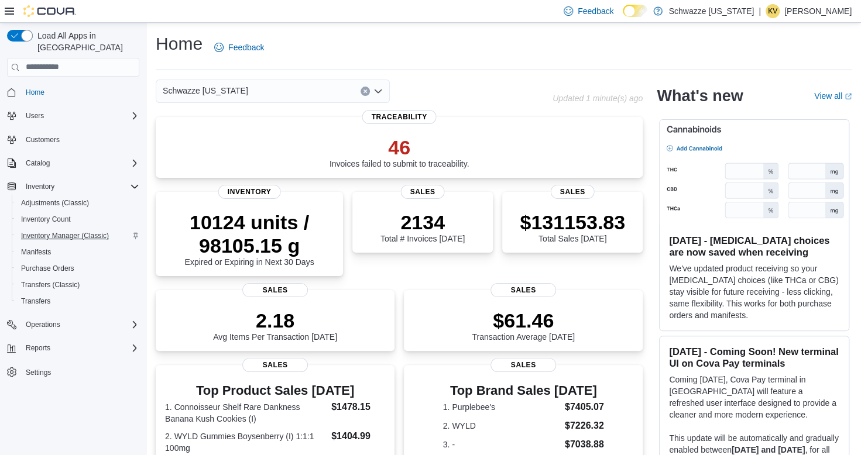 The height and width of the screenshot is (455, 861). What do you see at coordinates (35, 92) in the screenshot?
I see `span: Home` at bounding box center [35, 92].